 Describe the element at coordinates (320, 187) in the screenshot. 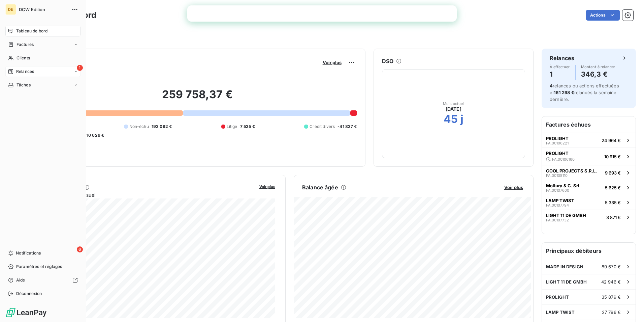

I see `h6: Balance âgée` at that location.